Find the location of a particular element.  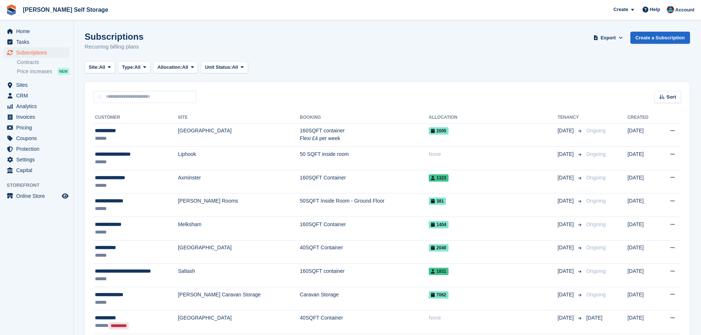

span: Price increases is located at coordinates (35, 71).